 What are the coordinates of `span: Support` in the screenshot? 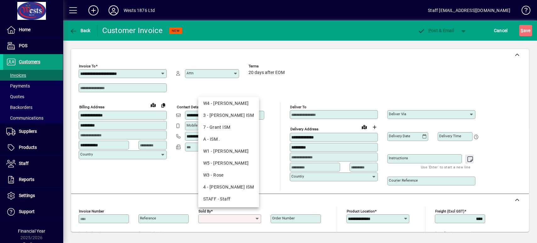 It's located at (27, 211).